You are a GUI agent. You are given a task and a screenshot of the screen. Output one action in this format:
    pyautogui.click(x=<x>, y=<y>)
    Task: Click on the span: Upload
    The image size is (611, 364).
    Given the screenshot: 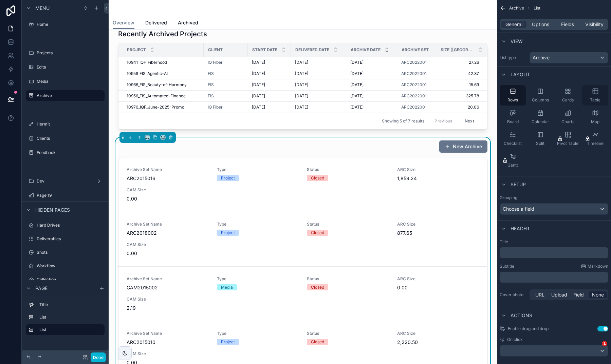 What is the action you would take?
    pyautogui.click(x=559, y=295)
    